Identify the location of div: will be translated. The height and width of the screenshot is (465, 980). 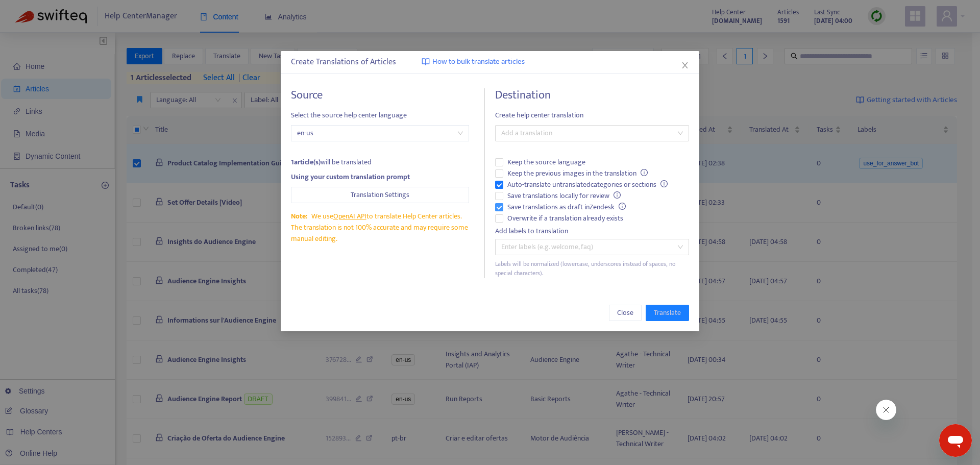
(380, 162).